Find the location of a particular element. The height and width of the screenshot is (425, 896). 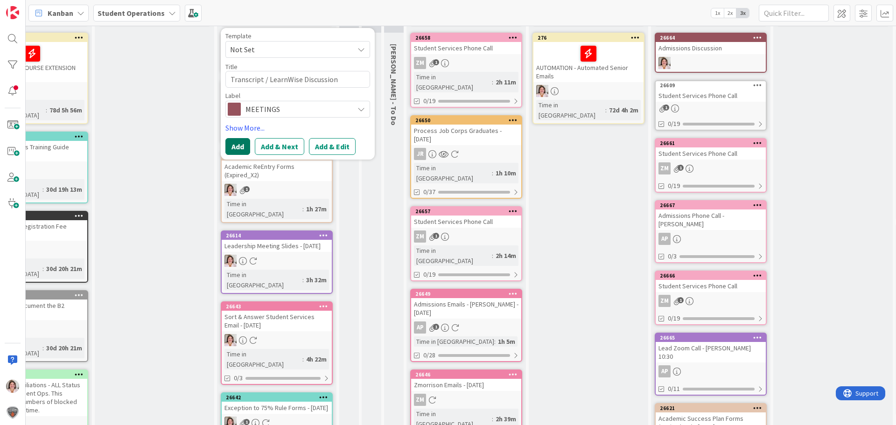

button: Add is located at coordinates (238, 147).